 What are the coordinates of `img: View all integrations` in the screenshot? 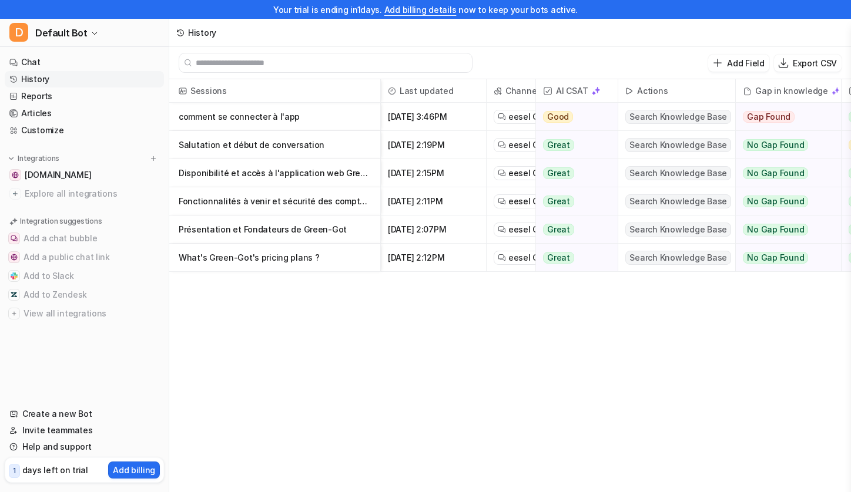 It's located at (14, 314).